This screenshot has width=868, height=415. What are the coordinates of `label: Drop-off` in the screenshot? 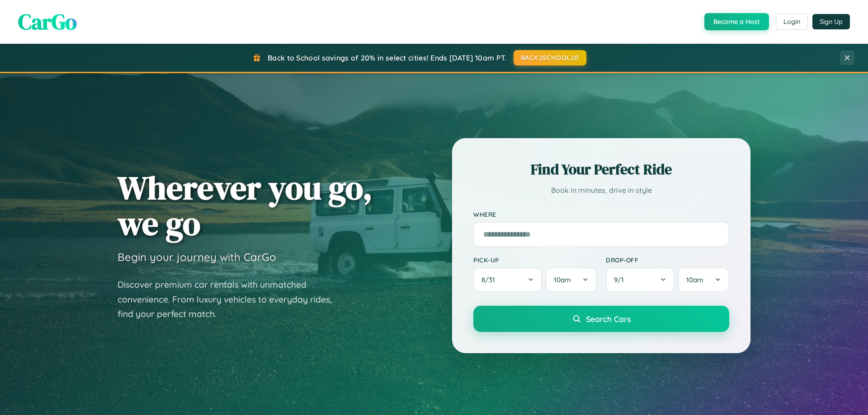 It's located at (667, 260).